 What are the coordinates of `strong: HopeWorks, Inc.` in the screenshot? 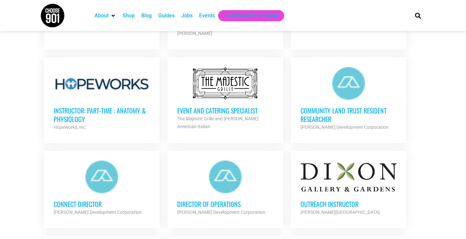 It's located at (70, 127).